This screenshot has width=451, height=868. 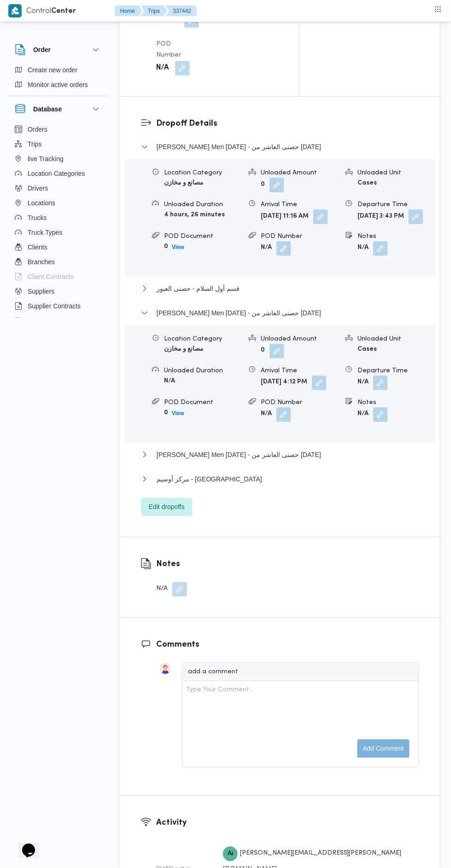 What do you see at coordinates (167, 507) in the screenshot?
I see `span: Edit dropoffs` at bounding box center [167, 507].